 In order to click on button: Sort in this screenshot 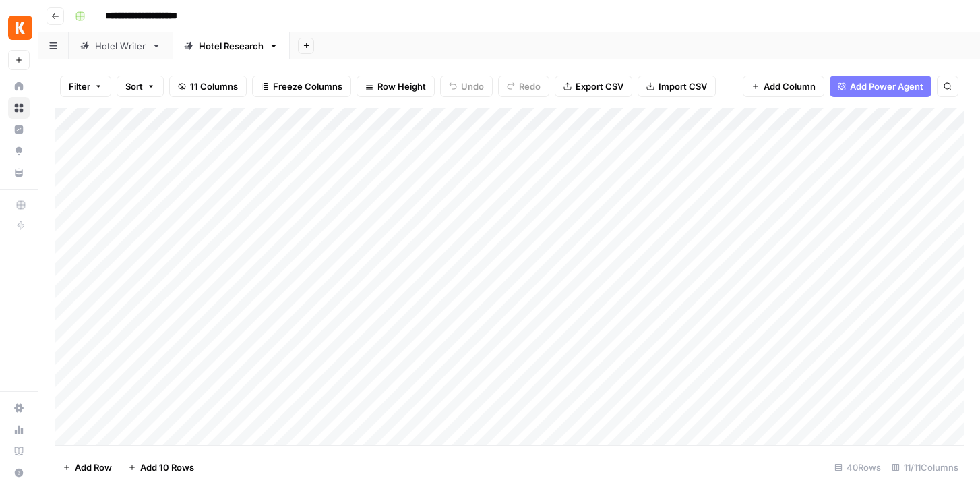, I will do `click(140, 86)`.